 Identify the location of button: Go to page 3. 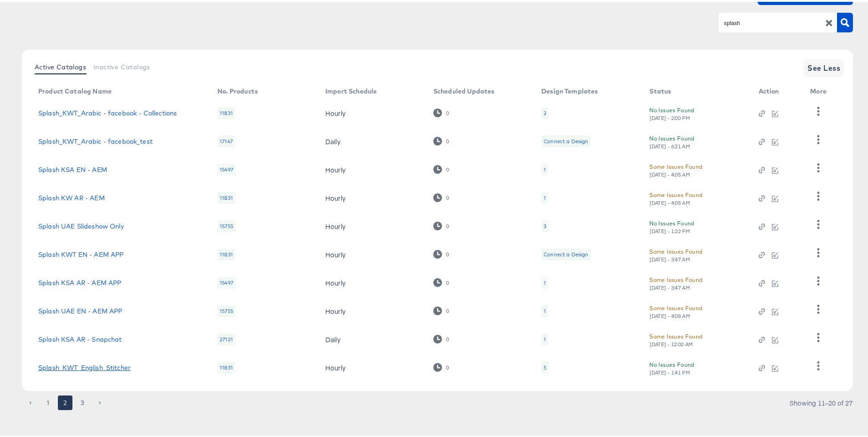
(82, 401).